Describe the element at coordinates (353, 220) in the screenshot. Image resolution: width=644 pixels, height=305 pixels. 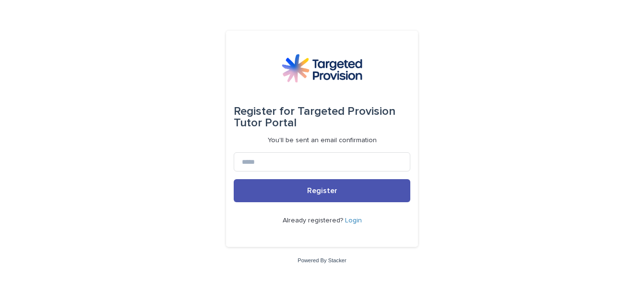
I see `a: Login` at that location.